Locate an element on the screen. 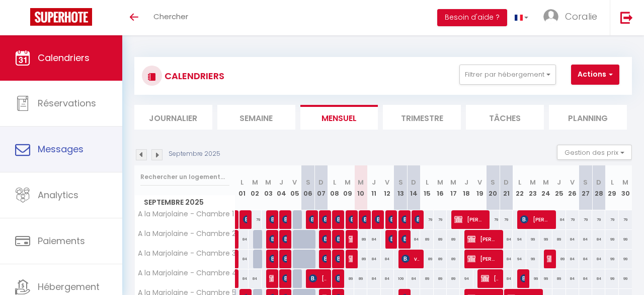  li: Mensuel is located at coordinates (339, 117).